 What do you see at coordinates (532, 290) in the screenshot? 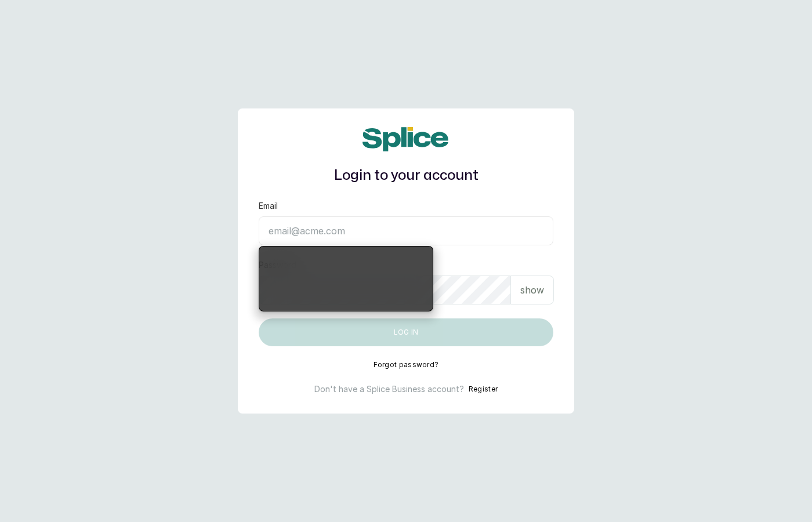
I see `p: show` at bounding box center [532, 290].